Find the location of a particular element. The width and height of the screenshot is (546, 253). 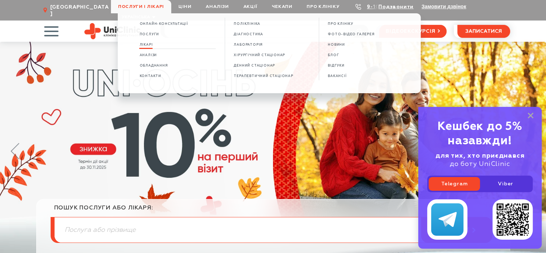

span: Терапевтичний стаціонар is located at coordinates (263, 76).